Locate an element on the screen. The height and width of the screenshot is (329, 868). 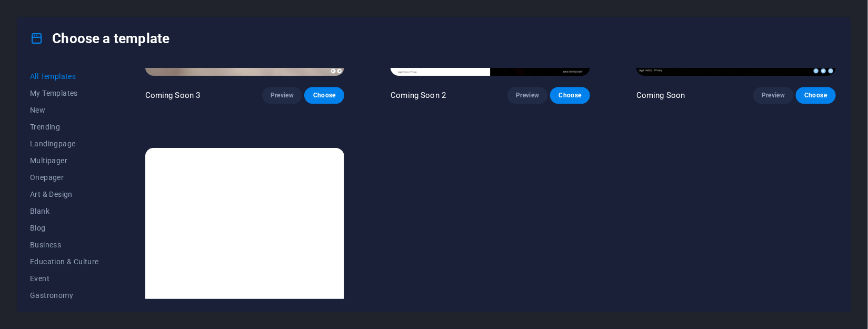
span: Trending is located at coordinates (64, 127).